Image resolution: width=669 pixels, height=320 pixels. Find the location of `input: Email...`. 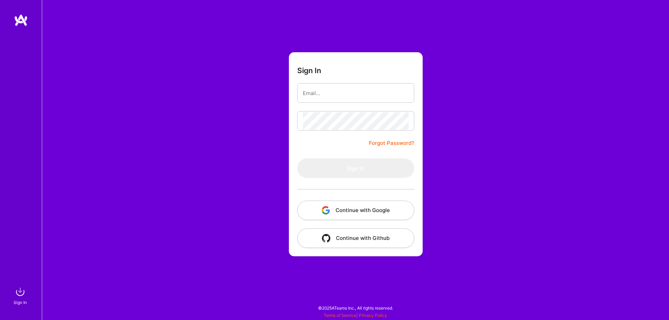

input: Email... is located at coordinates (356, 93).